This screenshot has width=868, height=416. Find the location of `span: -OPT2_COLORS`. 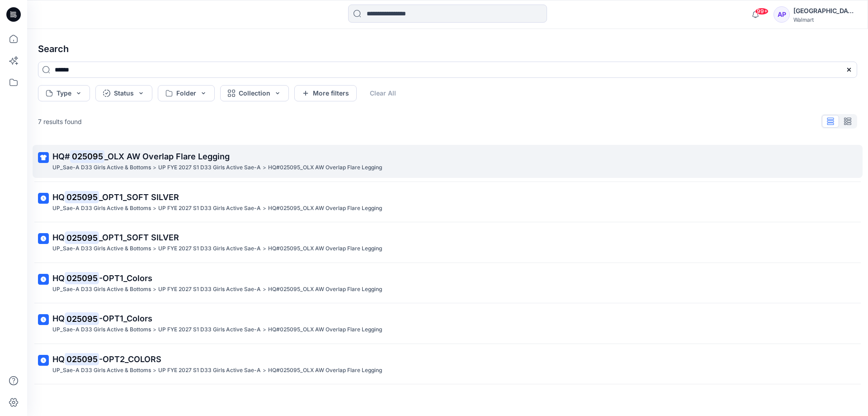

span: -OPT2_COLORS is located at coordinates (130, 359).